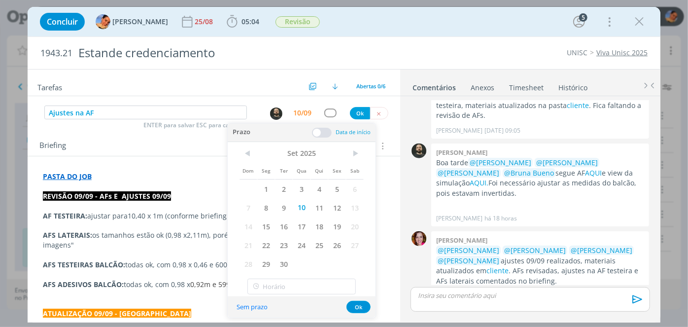  What do you see at coordinates (284, 170) in the screenshot?
I see `span: Ter` at bounding box center [284, 170].